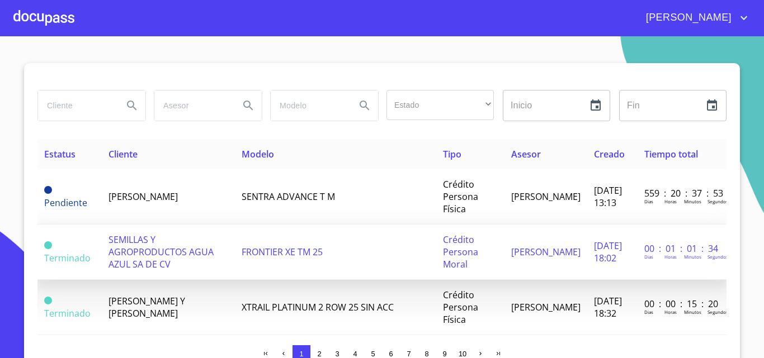 The image size is (764, 358). Describe the element at coordinates (682, 304) in the screenshot. I see `p: 00 : 00 : 15 : 20` at that location.